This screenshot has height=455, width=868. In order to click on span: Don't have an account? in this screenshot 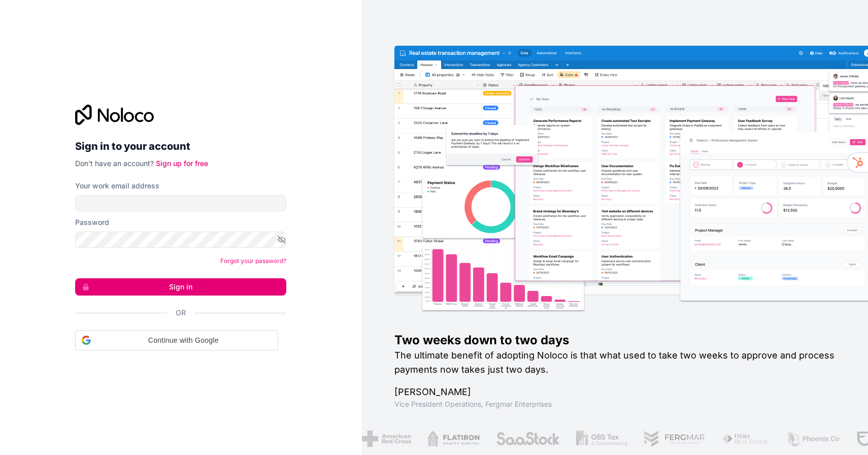, I will do `click(114, 163)`.